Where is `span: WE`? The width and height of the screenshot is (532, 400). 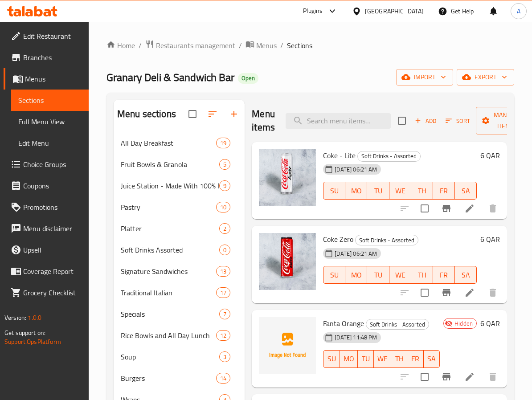
span: WE is located at coordinates (400, 191).